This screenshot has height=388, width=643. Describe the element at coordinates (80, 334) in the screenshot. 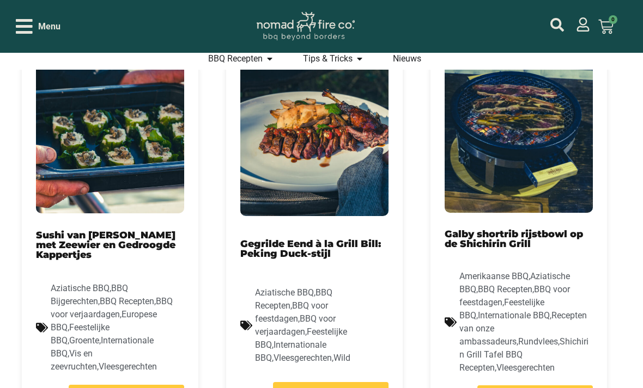

I see `a: Feestelijke BBQ` at that location.